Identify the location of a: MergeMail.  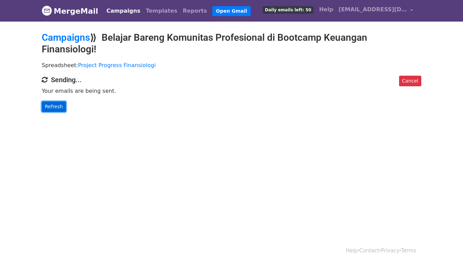
(70, 11).